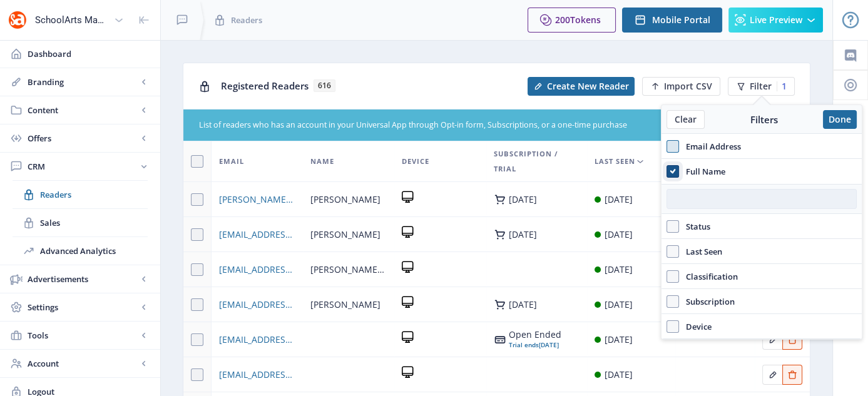  What do you see at coordinates (83, 363) in the screenshot?
I see `span: Account` at bounding box center [83, 363].